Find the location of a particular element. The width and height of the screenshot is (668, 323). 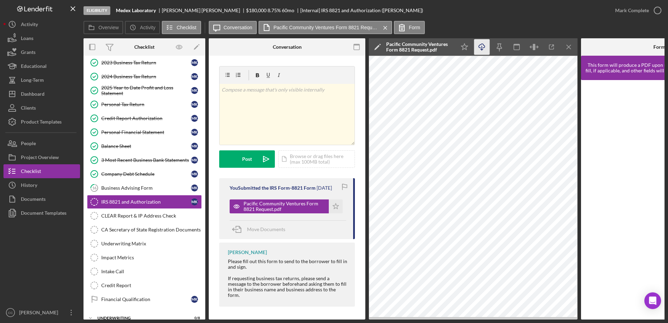

div: Clients is located at coordinates (28, 109).